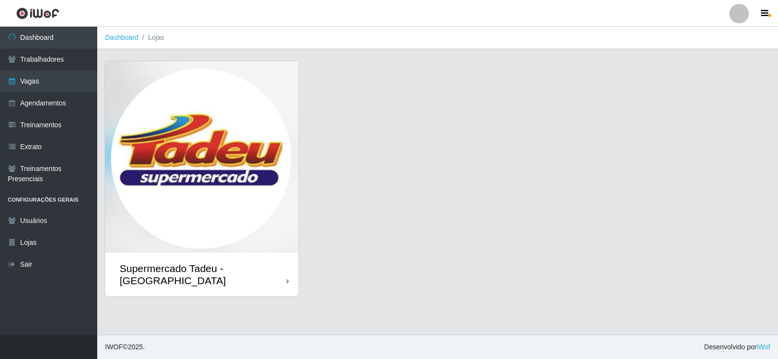 The width and height of the screenshot is (778, 359). What do you see at coordinates (114, 347) in the screenshot?
I see `span: IWOF` at bounding box center [114, 347].